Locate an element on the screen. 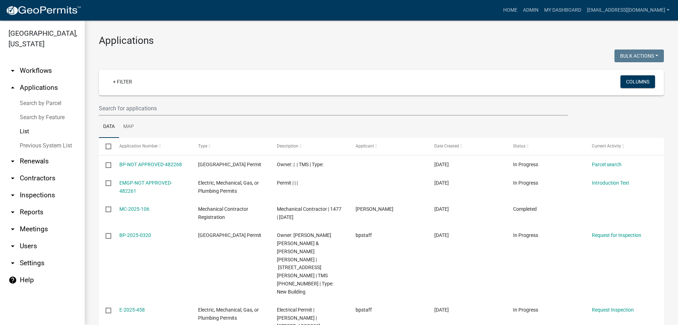 The height and width of the screenshot is (325, 678). a: Admin is located at coordinates (531, 10).